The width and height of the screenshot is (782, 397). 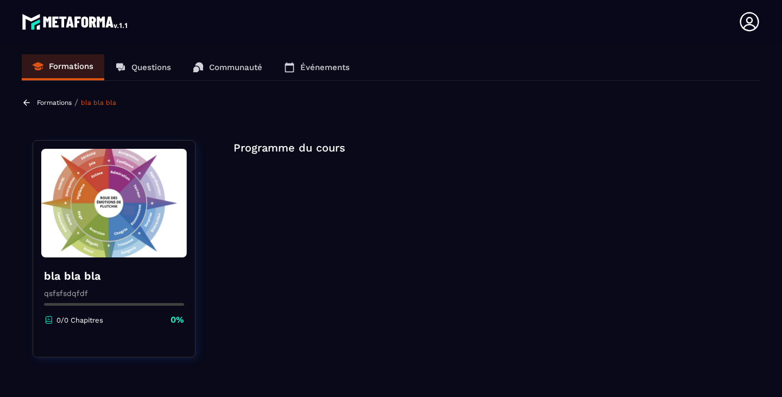 I want to click on img: logo, so click(x=75, y=22).